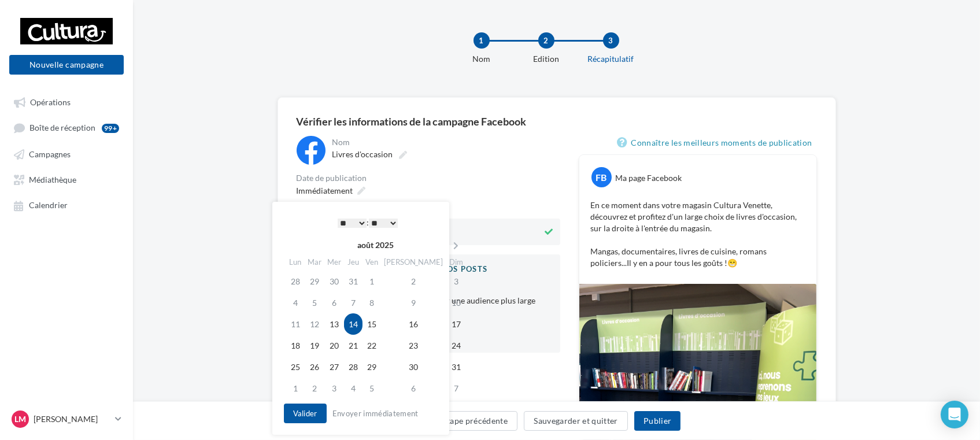 This screenshot has width=980, height=440. Describe the element at coordinates (334, 367) in the screenshot. I see `td: 27` at that location.